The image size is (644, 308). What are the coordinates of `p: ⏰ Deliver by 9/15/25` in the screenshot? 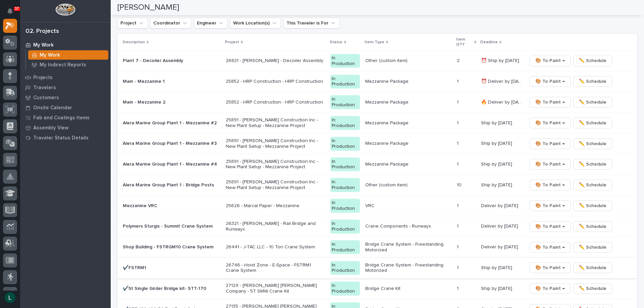 It's located at (502, 81).